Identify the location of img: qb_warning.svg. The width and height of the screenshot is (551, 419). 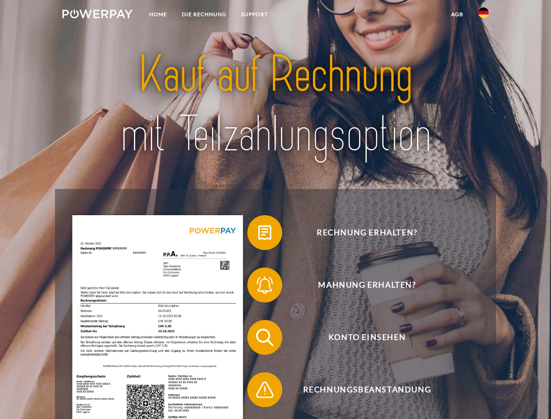
(265, 389).